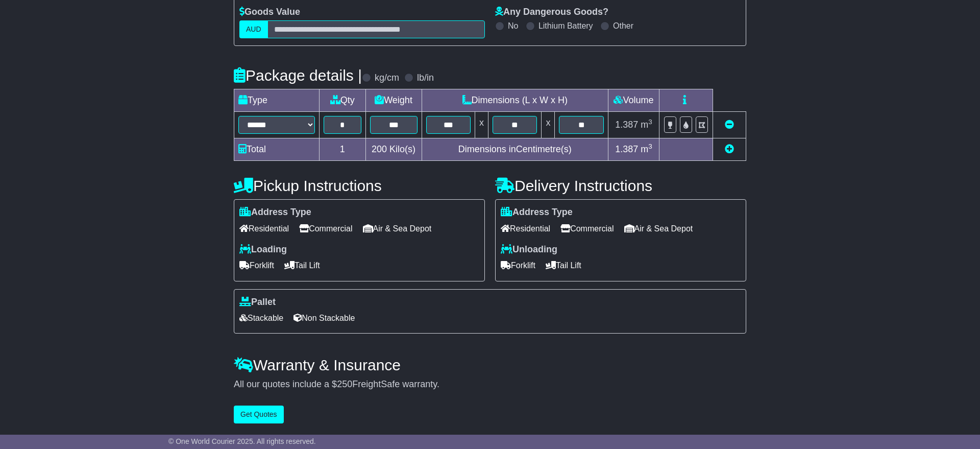 The height and width of the screenshot is (449, 980). Describe the element at coordinates (490, 365) in the screenshot. I see `h4: Warranty & Insurance` at that location.